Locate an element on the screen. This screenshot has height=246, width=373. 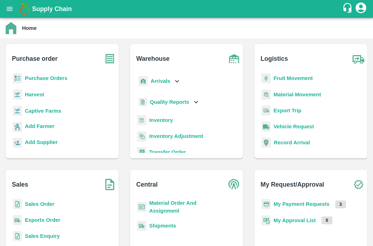
a: Fruit Movement is located at coordinates (293, 78).